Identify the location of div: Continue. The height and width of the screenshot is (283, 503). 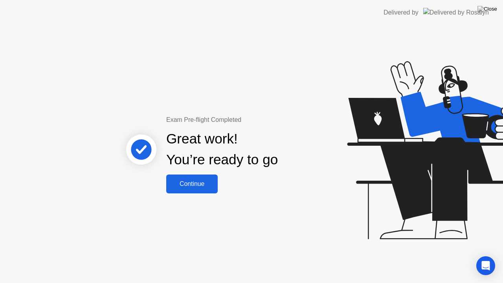
(192, 184).